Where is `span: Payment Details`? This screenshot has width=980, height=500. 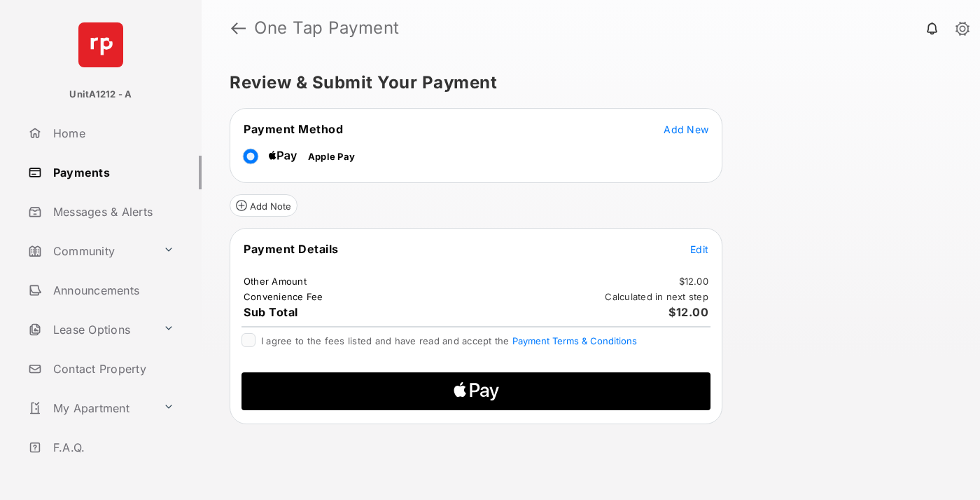
span: Payment Details is located at coordinates (291, 249).